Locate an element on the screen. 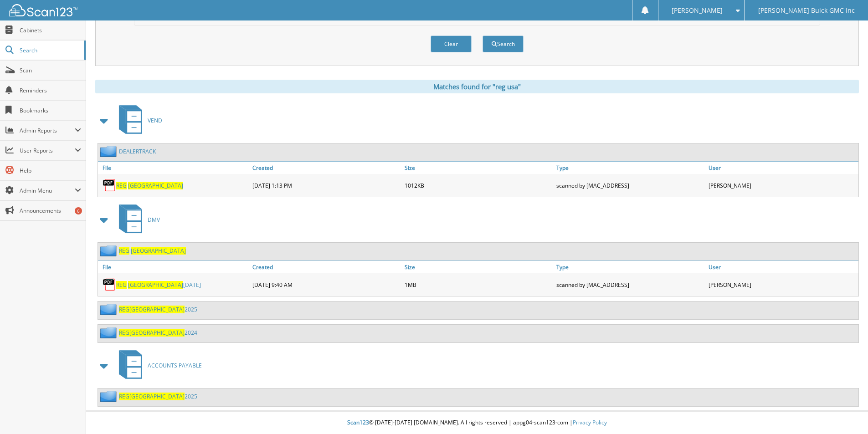 This screenshot has height=434, width=868. div: 1012KB is located at coordinates (478, 186).